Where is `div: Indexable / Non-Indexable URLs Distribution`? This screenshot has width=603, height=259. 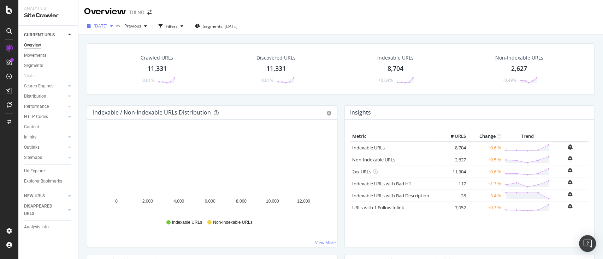
div: Indexable / Non-Indexable URLs Distribution is located at coordinates (152, 113).